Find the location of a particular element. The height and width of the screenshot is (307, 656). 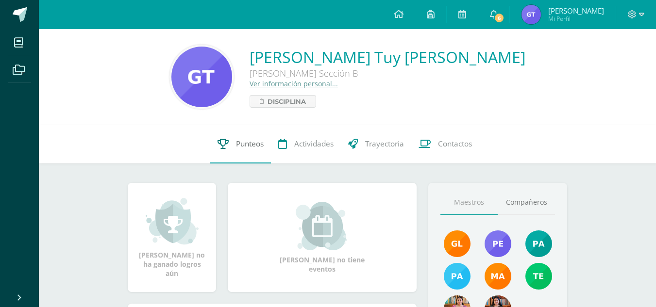

span: 6 is located at coordinates (499, 18).